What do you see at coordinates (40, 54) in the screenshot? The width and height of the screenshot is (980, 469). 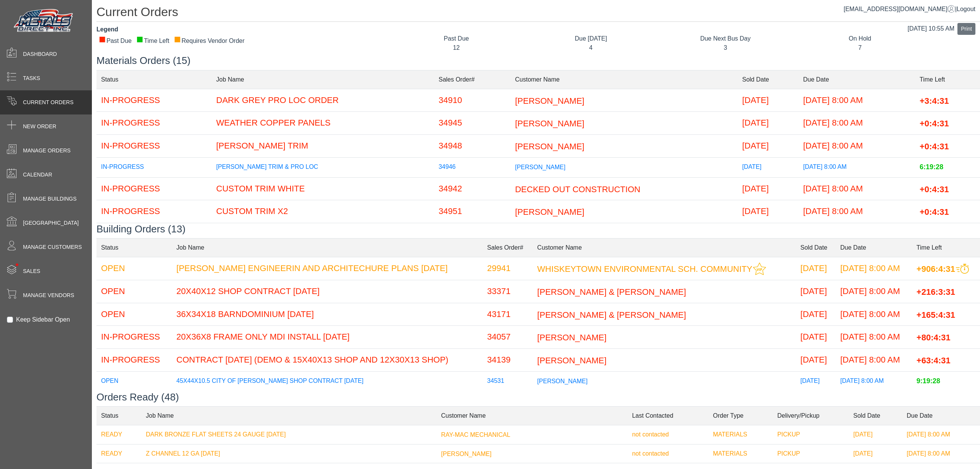 I see `span: Dashboard` at bounding box center [40, 54].